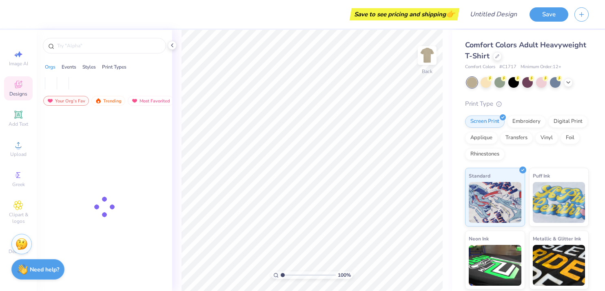 This screenshot has height=291, width=605. What do you see at coordinates (527, 104) in the screenshot?
I see `div: Print Type` at bounding box center [527, 104].